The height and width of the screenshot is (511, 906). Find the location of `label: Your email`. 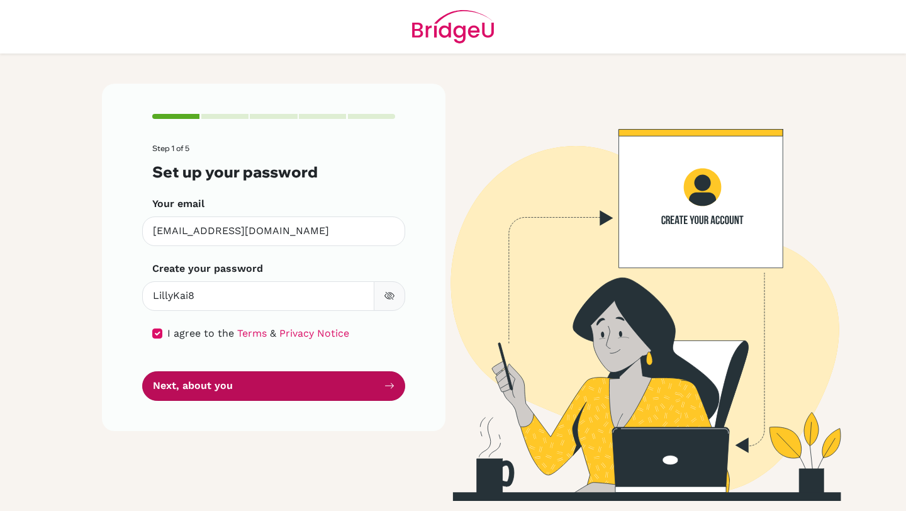

label: Your email is located at coordinates (178, 204).